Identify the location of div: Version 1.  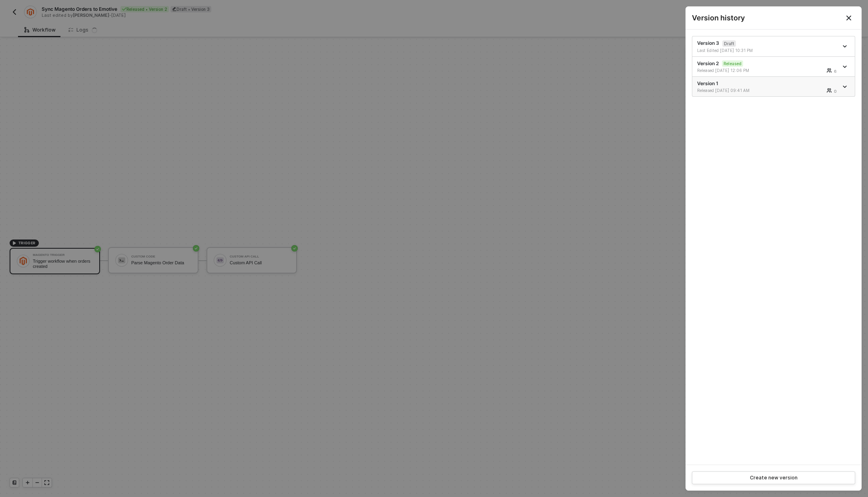
(768, 86).